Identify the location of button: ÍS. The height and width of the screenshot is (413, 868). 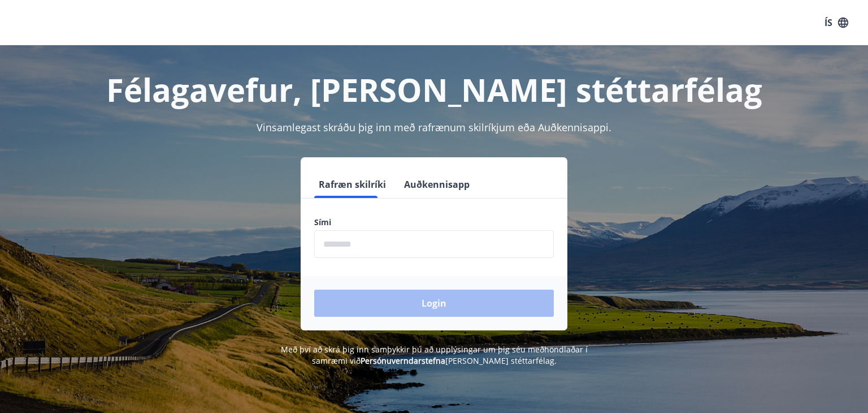
(836, 23).